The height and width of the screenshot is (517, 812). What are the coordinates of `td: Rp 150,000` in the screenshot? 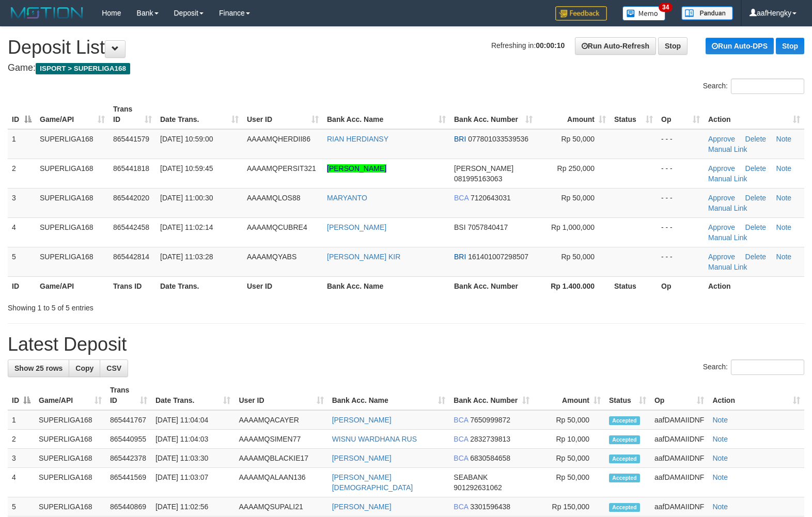 It's located at (569, 507).